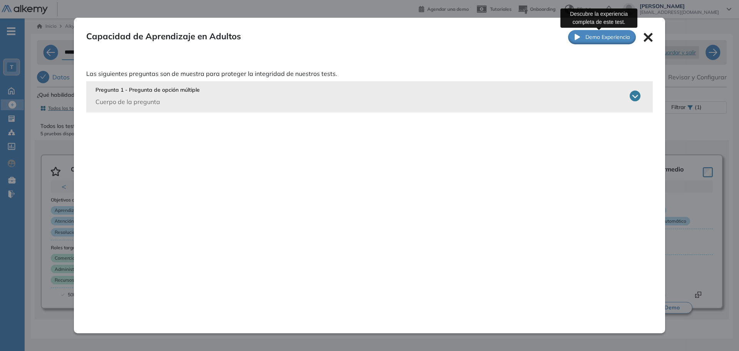 This screenshot has width=739, height=351. I want to click on p: Las siguientes preguntas son de muestra para proteger la integridad de nuestros tests., so click(369, 74).